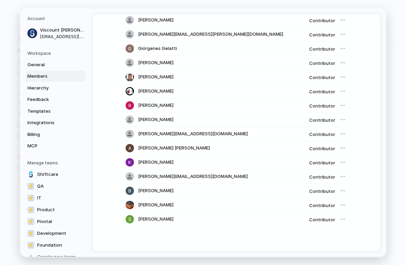  Describe the element at coordinates (56, 257) in the screenshot. I see `a: Create new team` at that location.